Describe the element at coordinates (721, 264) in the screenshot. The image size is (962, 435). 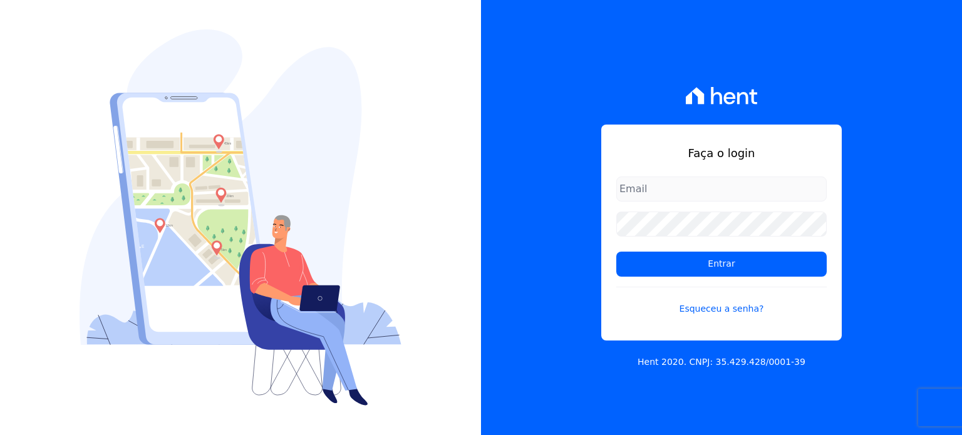
I see `input: Entrar` at that location.